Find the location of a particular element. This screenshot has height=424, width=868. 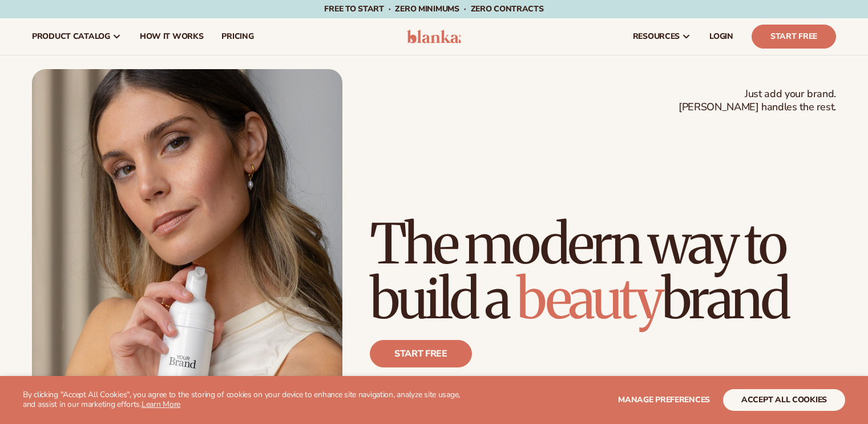

span: resources is located at coordinates (656, 37).